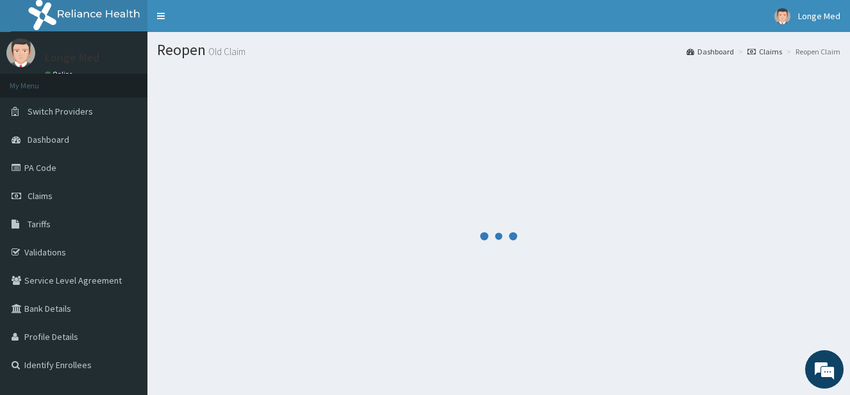 The height and width of the screenshot is (395, 850). I want to click on small: Old Claim, so click(226, 51).